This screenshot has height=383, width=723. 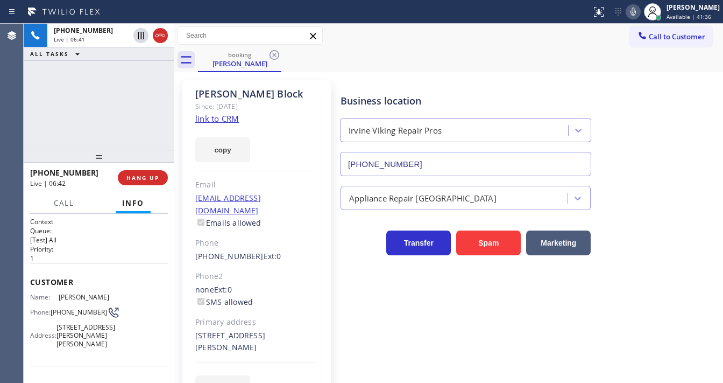 I want to click on span: Customer, so click(x=99, y=281).